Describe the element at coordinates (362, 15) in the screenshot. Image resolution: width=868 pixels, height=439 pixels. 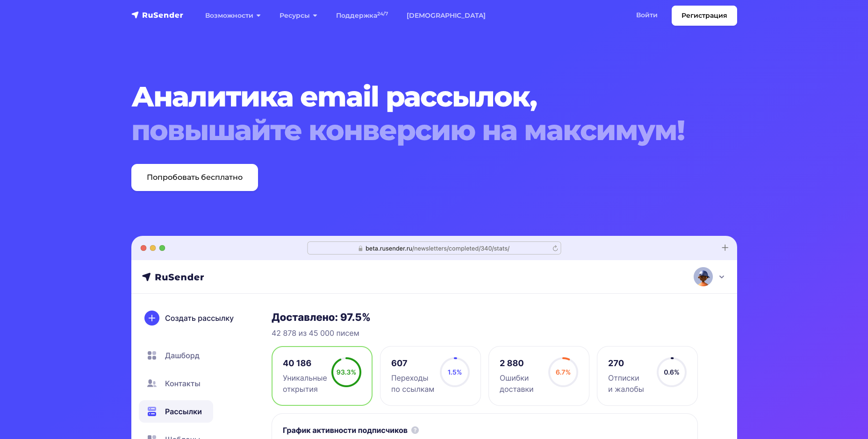
I see `a: Поддержка24/7` at that location.